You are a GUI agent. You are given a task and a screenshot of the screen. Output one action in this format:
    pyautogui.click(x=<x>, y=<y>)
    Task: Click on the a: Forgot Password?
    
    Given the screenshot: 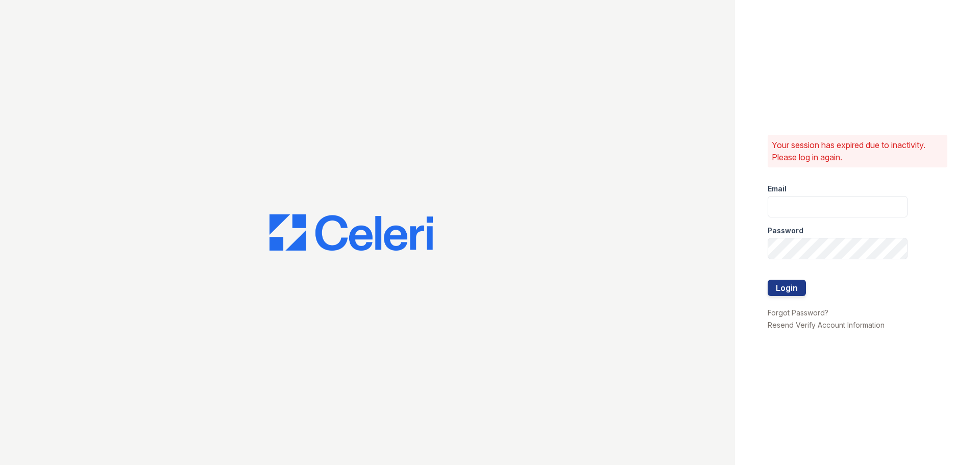 What is the action you would take?
    pyautogui.click(x=798, y=313)
    